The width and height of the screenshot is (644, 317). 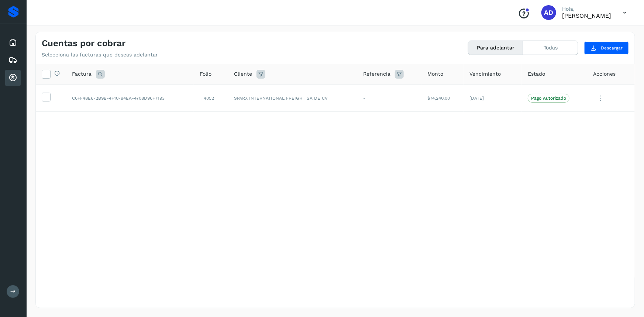 What do you see at coordinates (604, 74) in the screenshot?
I see `span: Acciones` at bounding box center [604, 74].